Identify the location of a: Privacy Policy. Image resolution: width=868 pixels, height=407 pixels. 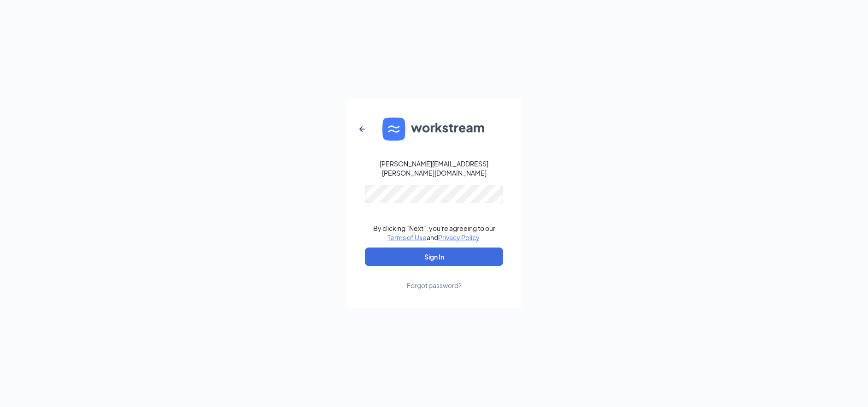
(459, 238).